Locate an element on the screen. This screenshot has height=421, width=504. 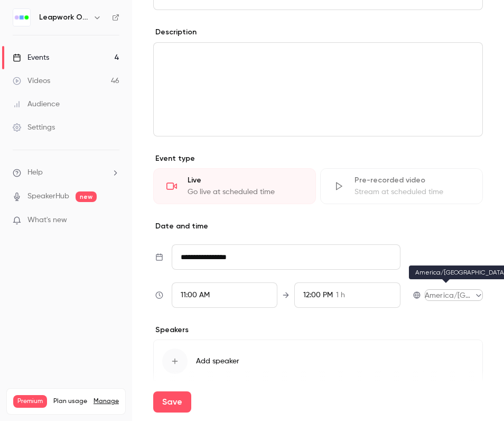
div: Stream at scheduled time is located at coordinates (413, 192).